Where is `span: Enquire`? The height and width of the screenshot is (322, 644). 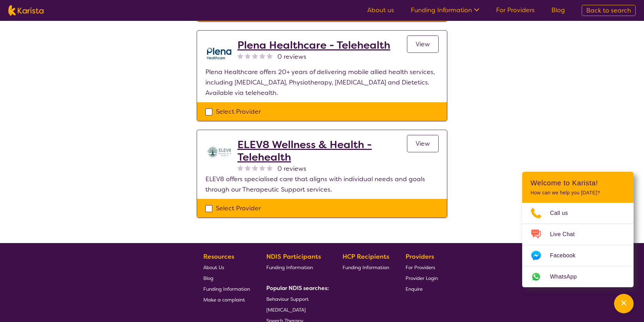 span: Enquire is located at coordinates (413, 289).